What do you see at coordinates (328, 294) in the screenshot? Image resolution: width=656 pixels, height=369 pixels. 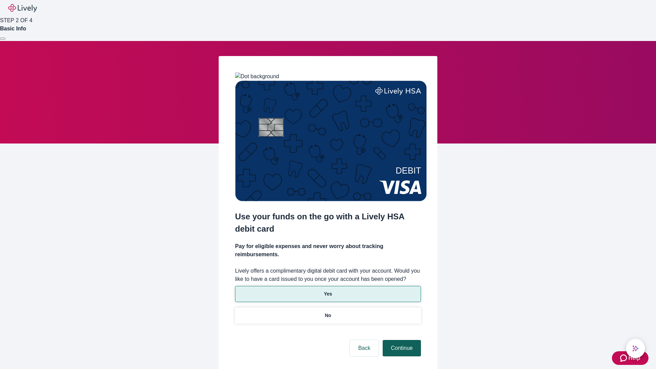 I see `button: Yes` at bounding box center [328, 294].